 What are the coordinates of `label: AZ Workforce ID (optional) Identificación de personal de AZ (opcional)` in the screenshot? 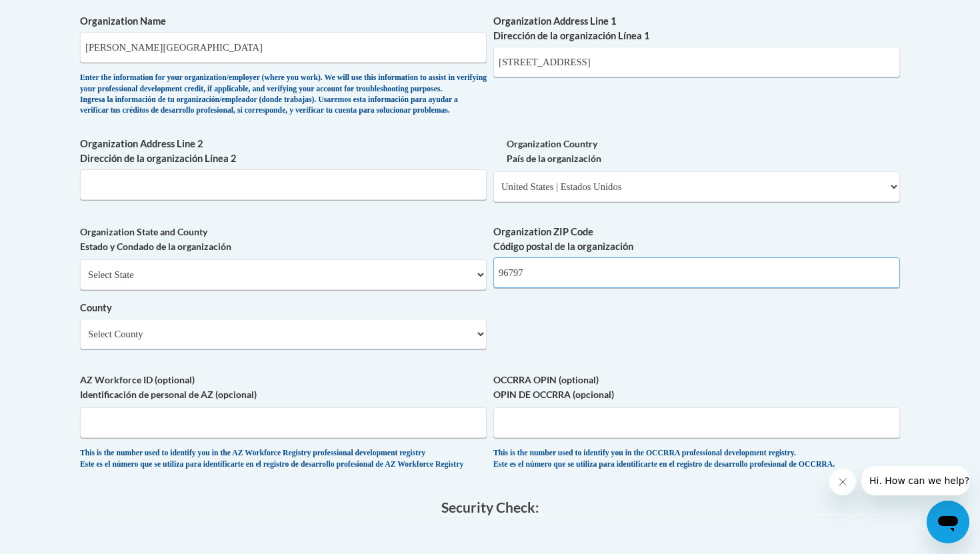 It's located at (283, 387).